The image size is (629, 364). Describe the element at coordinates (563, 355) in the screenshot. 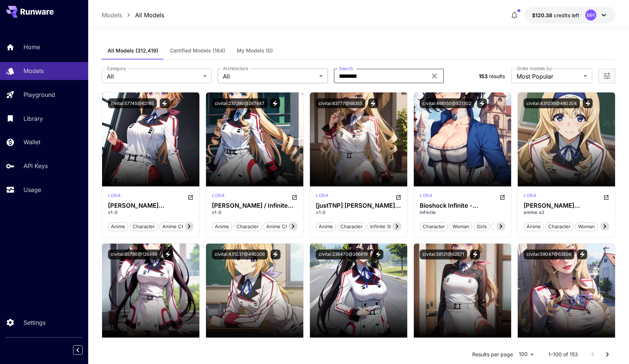

I see `p: 1–100 of 153` at that location.